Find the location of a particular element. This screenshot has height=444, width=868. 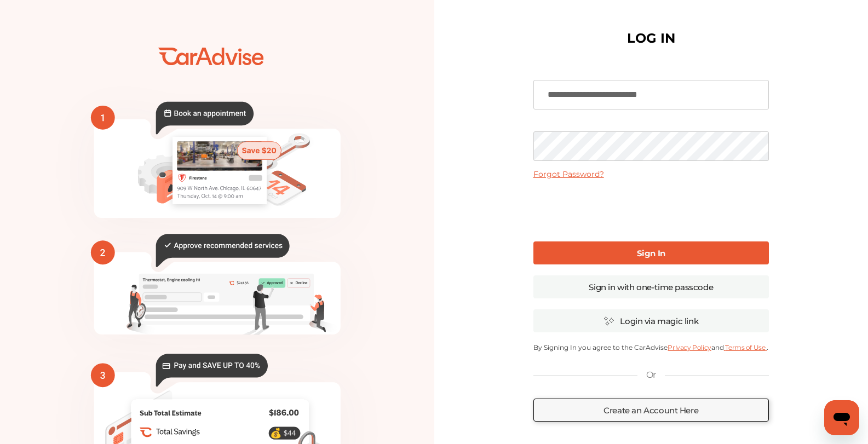

b: Terms of Use is located at coordinates (745, 347).